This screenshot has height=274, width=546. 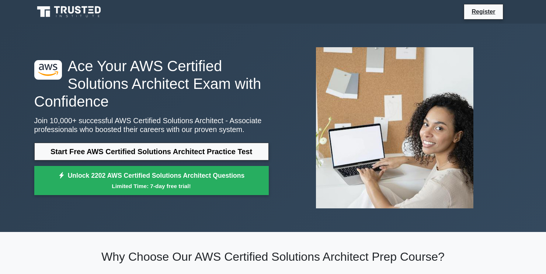 What do you see at coordinates (152, 186) in the screenshot?
I see `small: Limited Time: 7-day free trial!` at bounding box center [152, 186].